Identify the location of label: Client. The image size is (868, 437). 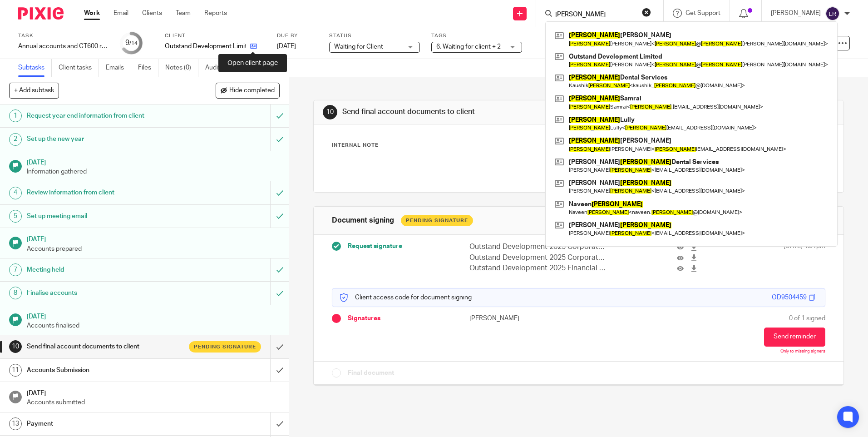
(215, 36).